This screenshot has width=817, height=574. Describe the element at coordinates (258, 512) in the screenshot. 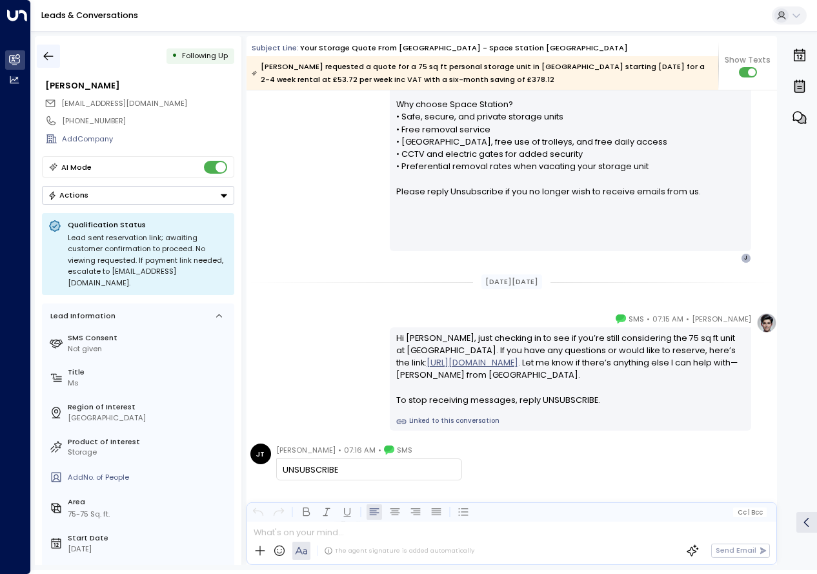

I see `button: Undo` at that location.